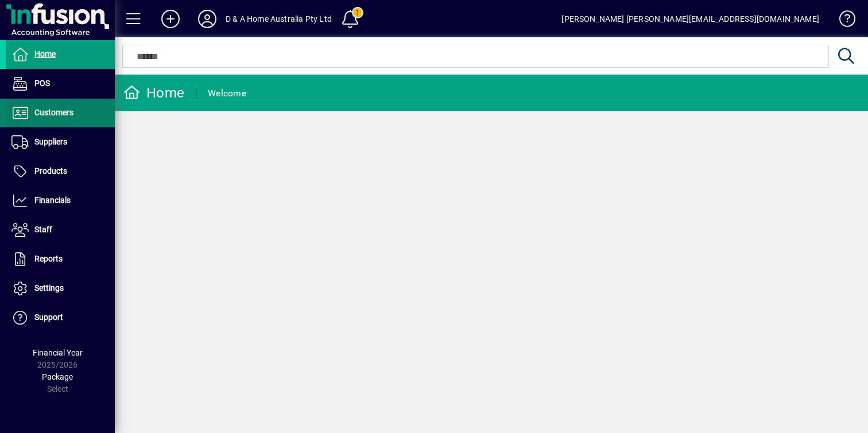 The height and width of the screenshot is (433, 868). I want to click on div: Home, so click(154, 93).